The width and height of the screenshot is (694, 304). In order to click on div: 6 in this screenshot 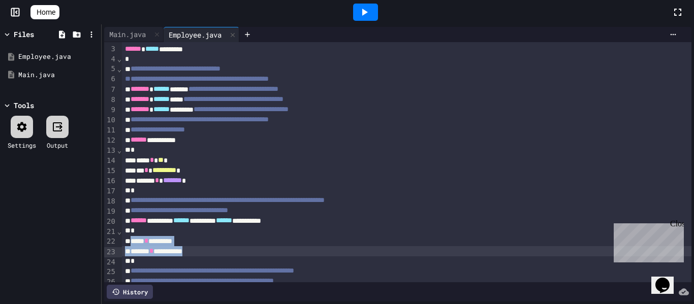, I will do `click(110, 79)`.